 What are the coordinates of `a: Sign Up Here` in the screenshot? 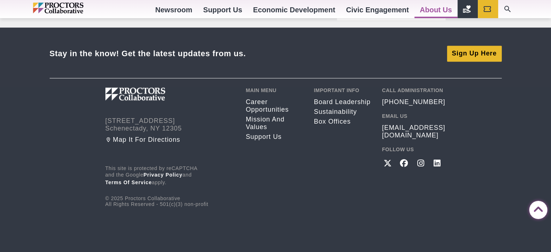 It's located at (474, 54).